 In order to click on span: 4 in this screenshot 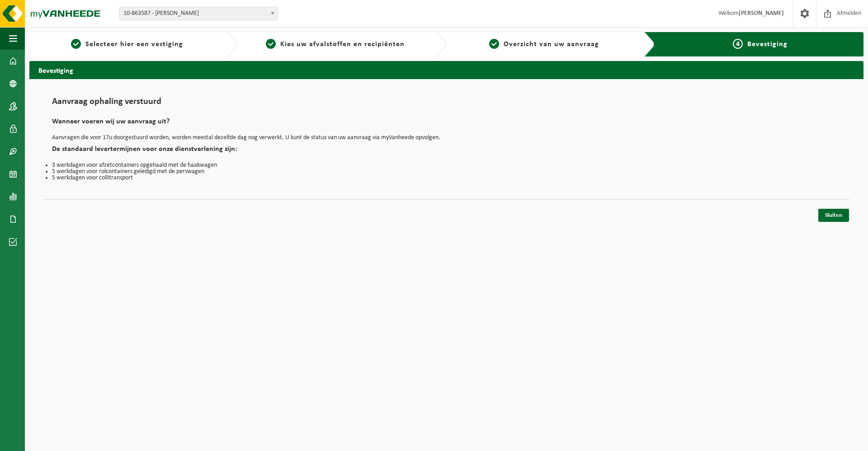, I will do `click(738, 44)`.